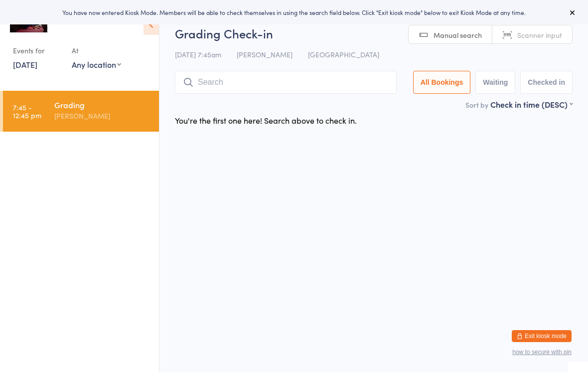 The image size is (588, 372). I want to click on label: Sort by, so click(477, 105).